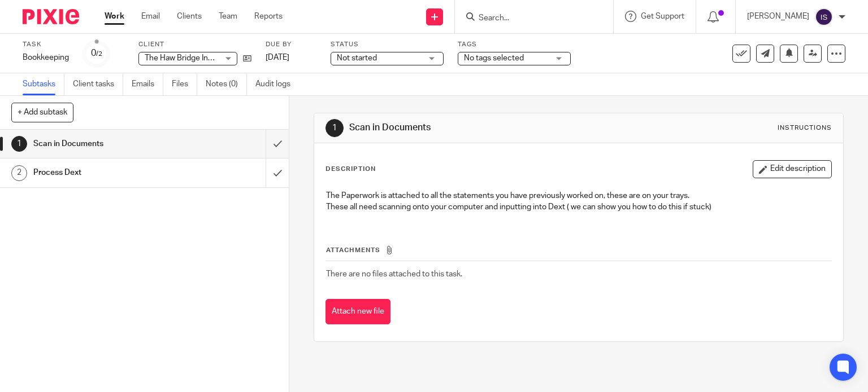 The width and height of the screenshot is (868, 392). What do you see at coordinates (46, 58) in the screenshot?
I see `div: Bookkeeping` at bounding box center [46, 58].